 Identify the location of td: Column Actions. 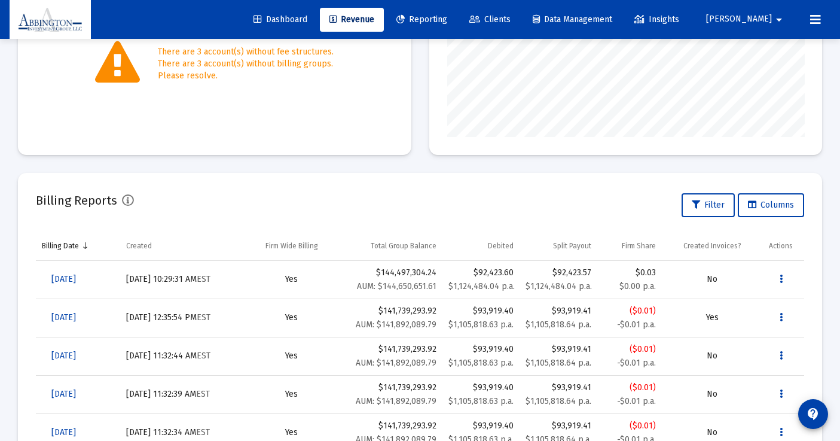
(783, 246).